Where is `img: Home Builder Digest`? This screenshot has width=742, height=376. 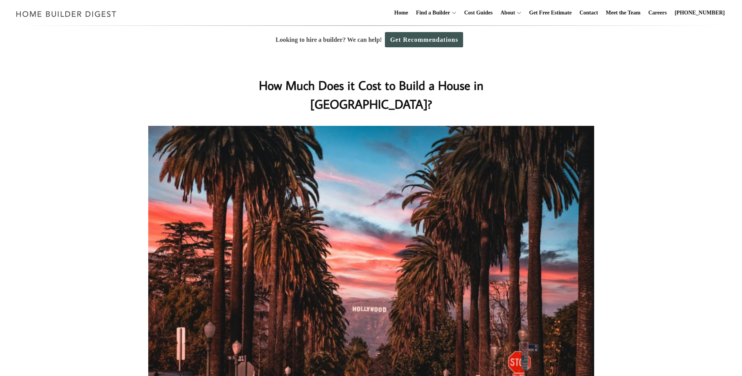
img: Home Builder Digest is located at coordinates (66, 14).